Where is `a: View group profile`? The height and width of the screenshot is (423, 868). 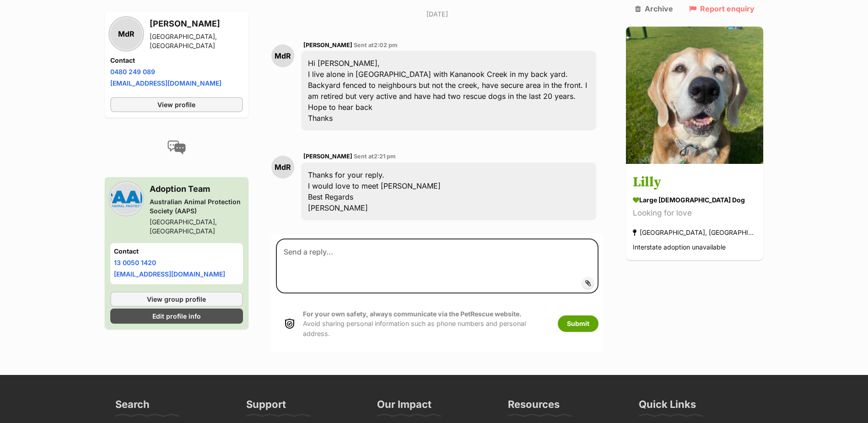
a: View group profile is located at coordinates (176, 299).